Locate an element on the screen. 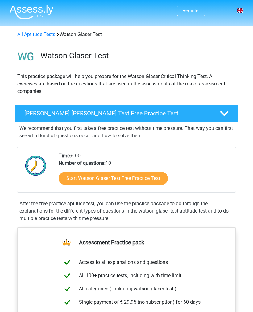  img: watson glaser test is located at coordinates (26, 57).